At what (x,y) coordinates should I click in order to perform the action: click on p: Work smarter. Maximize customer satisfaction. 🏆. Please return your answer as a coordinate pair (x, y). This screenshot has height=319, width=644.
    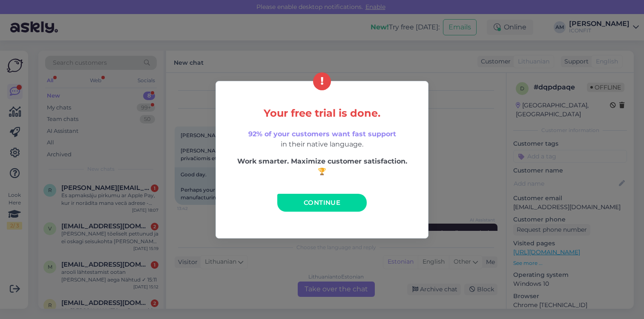
    Looking at the image, I should click on (322, 166).